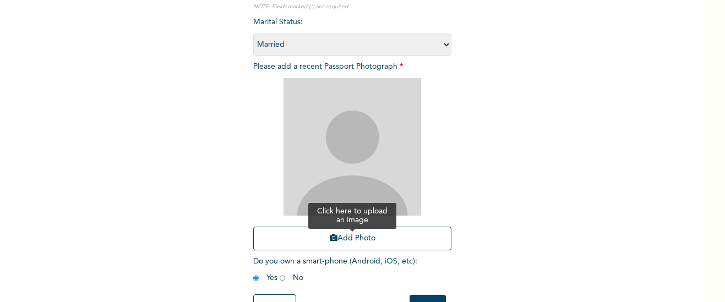  I want to click on p: NOTE: Fields marked (*) are required, so click(352, 7).